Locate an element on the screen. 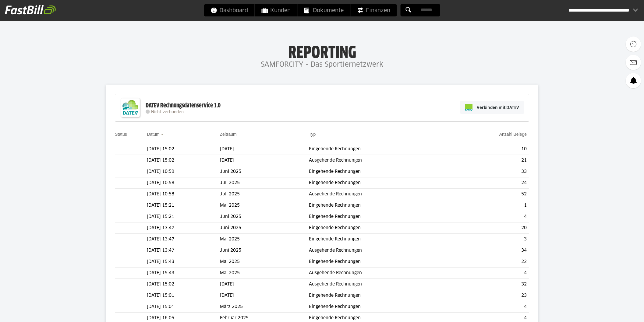 The height and width of the screenshot is (322, 644). td: 3 is located at coordinates (489, 239).